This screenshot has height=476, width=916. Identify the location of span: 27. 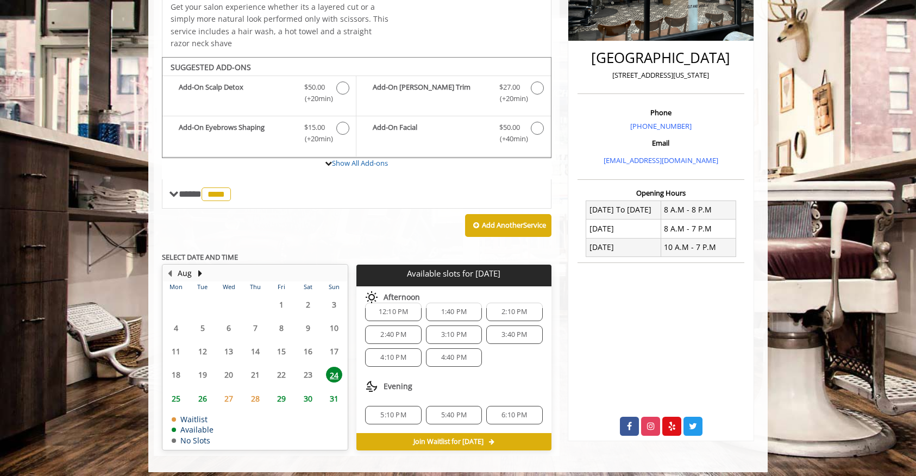
(229, 398).